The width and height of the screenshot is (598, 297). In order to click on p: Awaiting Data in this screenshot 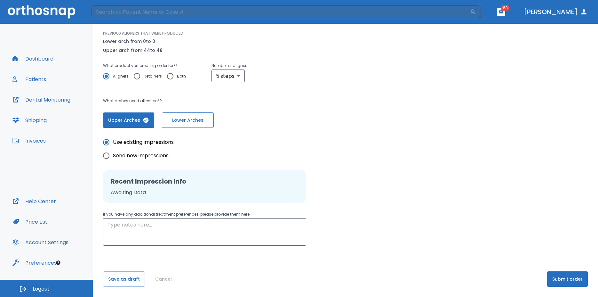, I will do `click(204, 192)`.